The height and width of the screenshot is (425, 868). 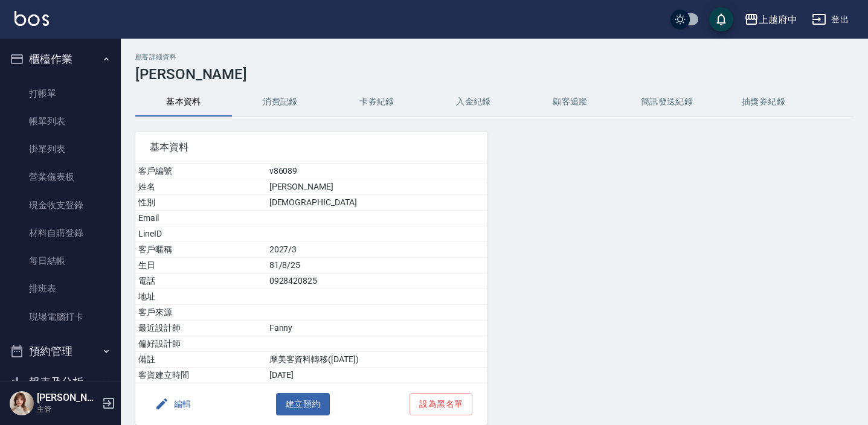 What do you see at coordinates (201, 172) in the screenshot?
I see `td: 客戶編號` at bounding box center [201, 172].